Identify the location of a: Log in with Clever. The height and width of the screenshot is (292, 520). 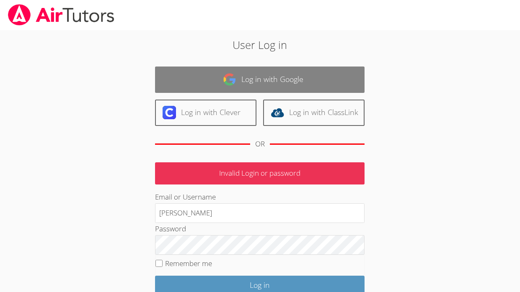
(206, 113).